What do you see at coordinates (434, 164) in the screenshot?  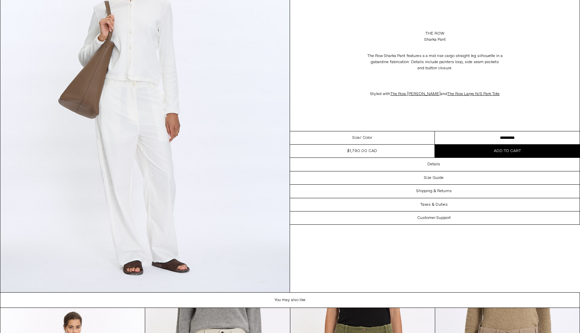 I see `h3: Details` at bounding box center [434, 164].